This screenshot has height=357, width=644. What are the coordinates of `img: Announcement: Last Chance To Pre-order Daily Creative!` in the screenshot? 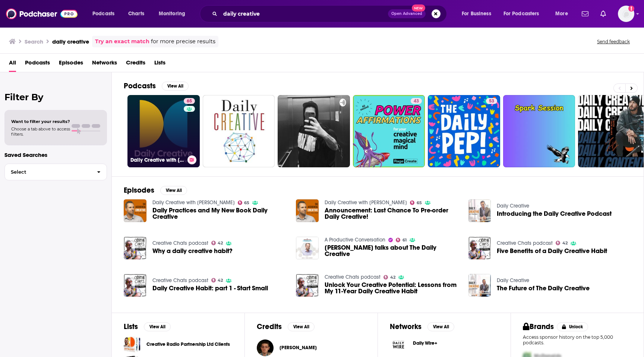 It's located at (307, 211).